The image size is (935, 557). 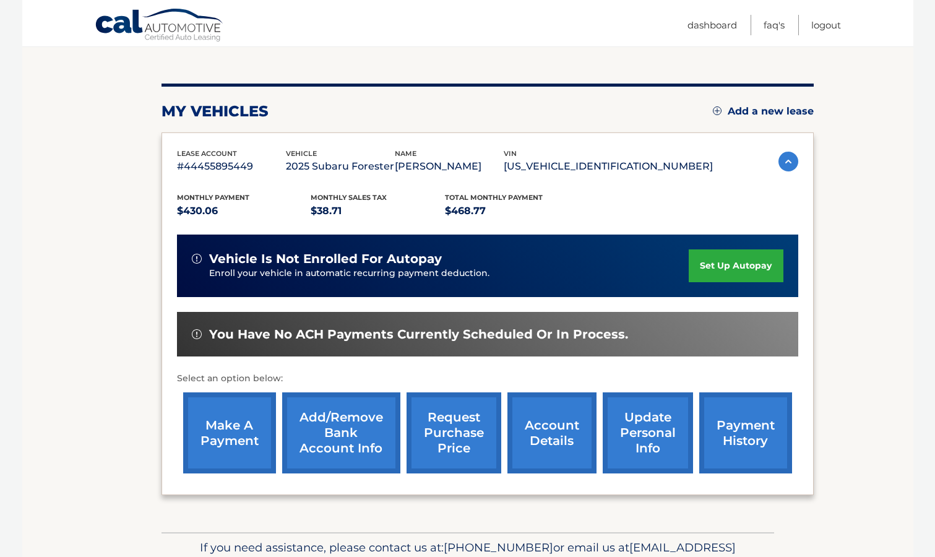 I want to click on span: lease account, so click(x=207, y=153).